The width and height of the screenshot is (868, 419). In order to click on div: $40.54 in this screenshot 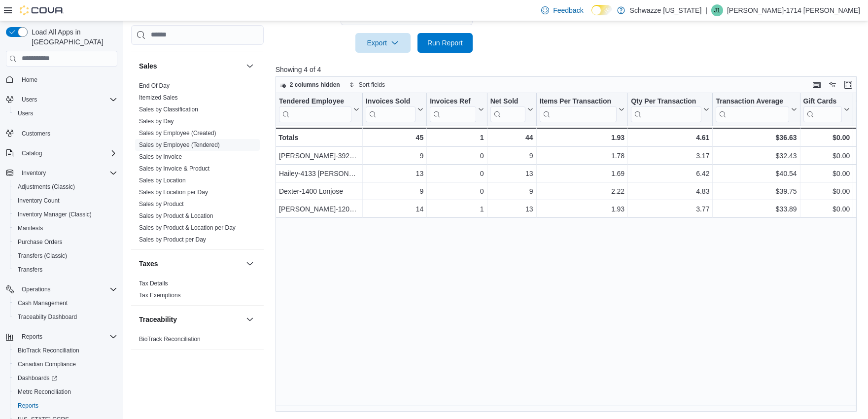, I will do `click(756, 173)`.